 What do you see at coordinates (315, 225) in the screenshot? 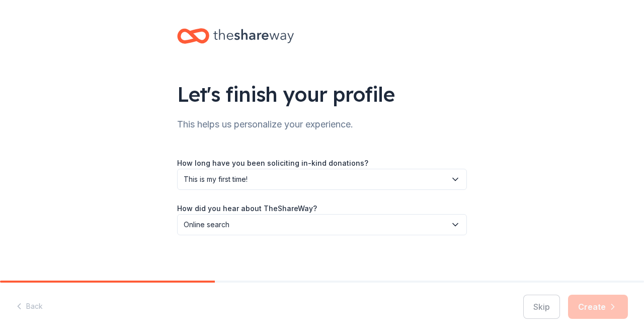
I see `span: Online search` at bounding box center [315, 225].